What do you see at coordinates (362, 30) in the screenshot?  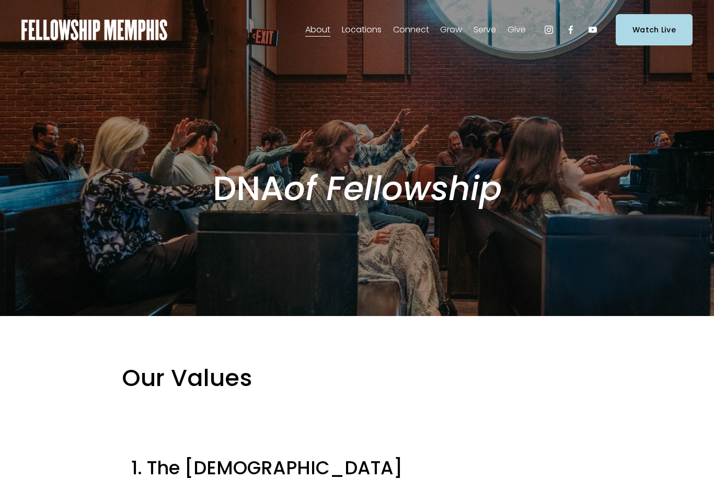 I see `span: Locations` at bounding box center [362, 30].